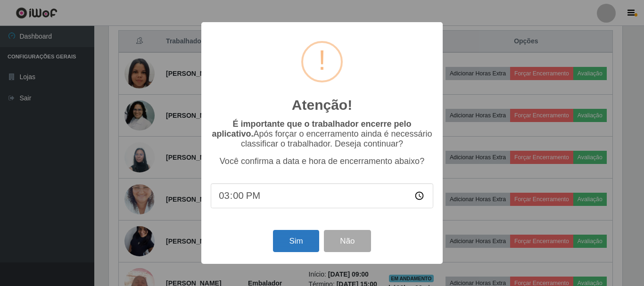 This screenshot has width=644, height=286. What do you see at coordinates (322, 105) in the screenshot?
I see `h2: Atenção!` at bounding box center [322, 105].